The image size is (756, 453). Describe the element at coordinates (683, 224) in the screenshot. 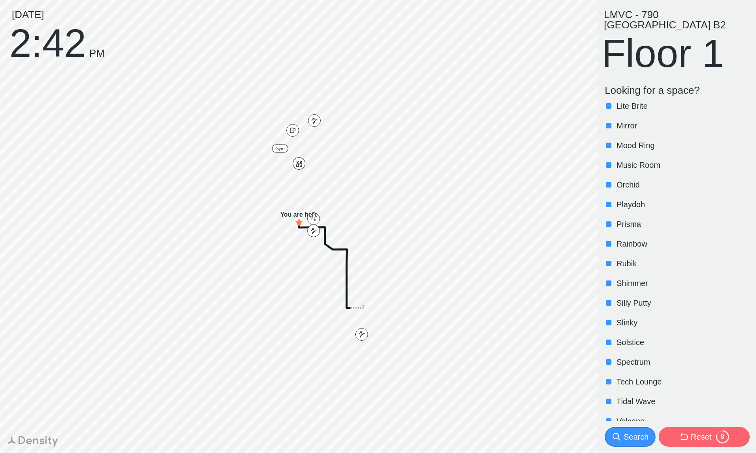

I see `p: Prisma` at that location.